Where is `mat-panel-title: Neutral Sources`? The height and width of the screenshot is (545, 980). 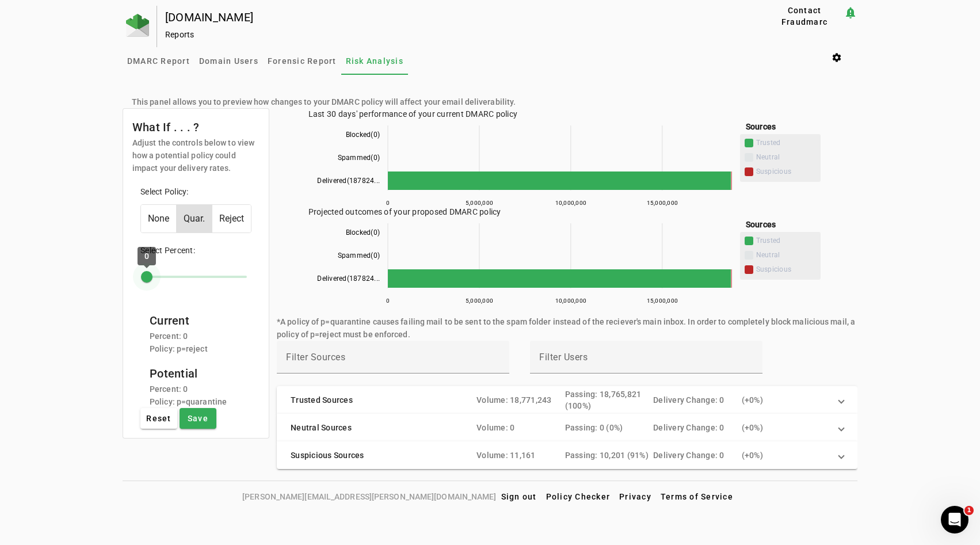
mat-panel-title: Neutral Sources is located at coordinates (379, 428).